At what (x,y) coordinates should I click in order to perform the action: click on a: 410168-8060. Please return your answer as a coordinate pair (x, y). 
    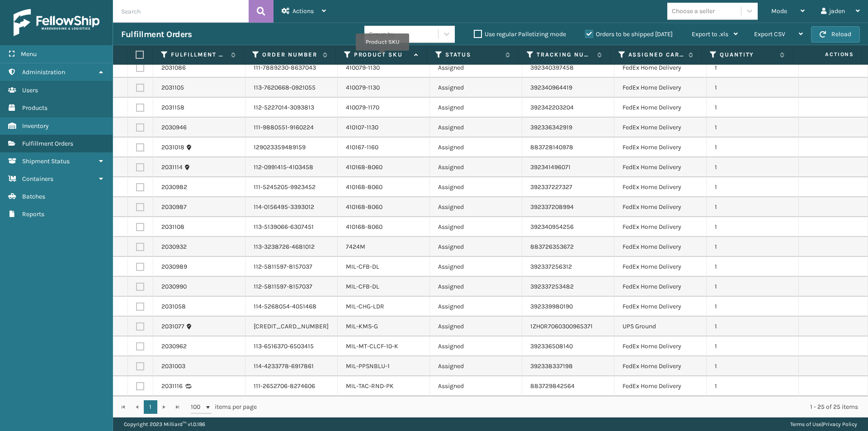
    Looking at the image, I should click on (364, 167).